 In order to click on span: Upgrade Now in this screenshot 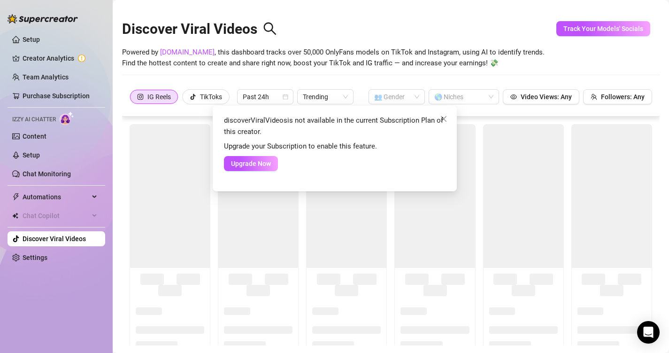, I will do `click(251, 163)`.